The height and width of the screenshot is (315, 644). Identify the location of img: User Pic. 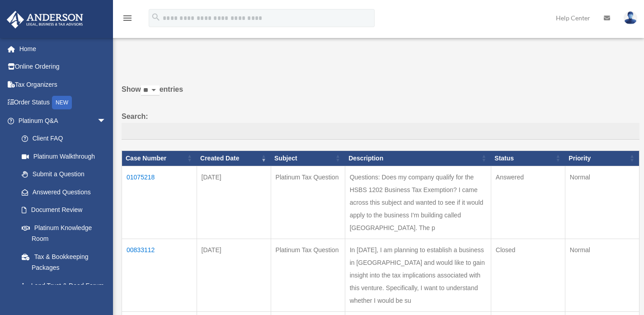
(630, 18).